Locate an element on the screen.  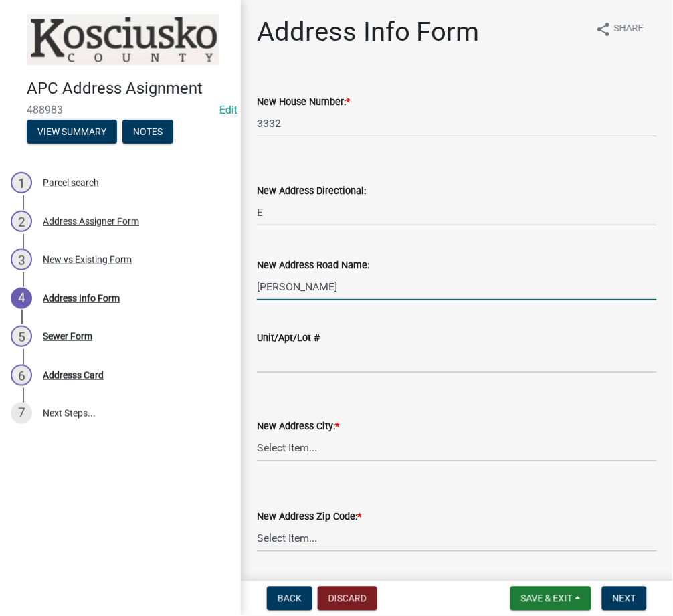
span: 488983 is located at coordinates (121, 110).